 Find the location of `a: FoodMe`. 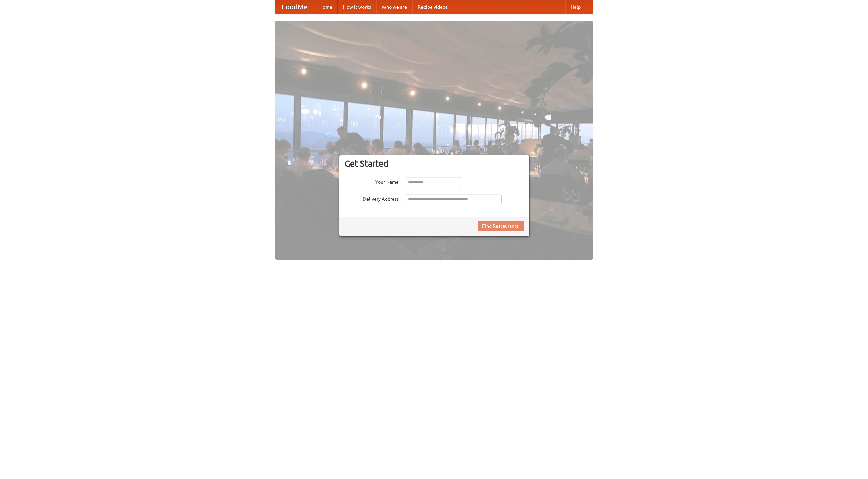

a: FoodMe is located at coordinates (294, 7).